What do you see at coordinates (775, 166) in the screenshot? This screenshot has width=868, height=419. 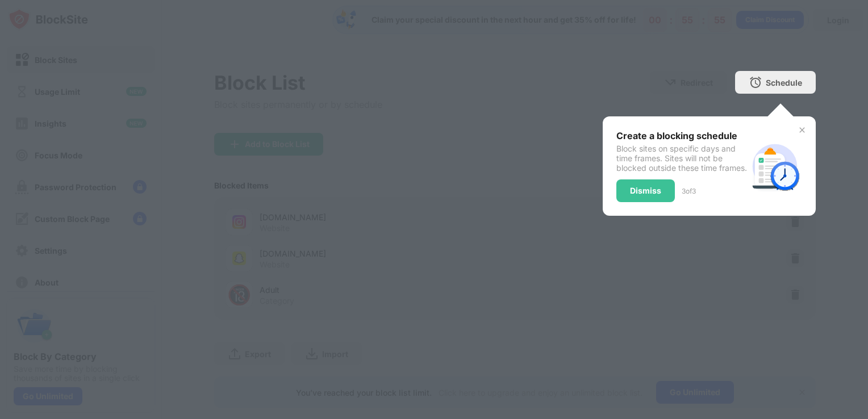 I see `img: schedule.svg` at bounding box center [775, 166].